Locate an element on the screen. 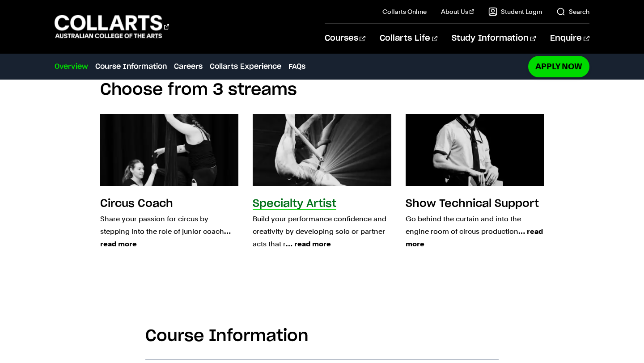 This screenshot has height=363, width=644. div: Go to homepage is located at coordinates (112, 26).